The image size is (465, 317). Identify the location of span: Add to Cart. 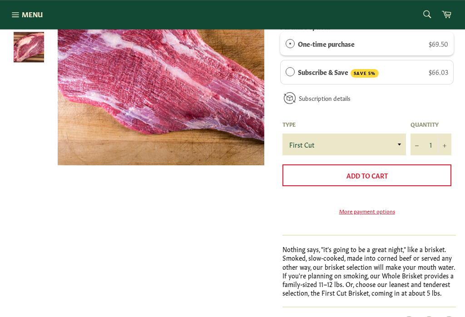
(367, 176).